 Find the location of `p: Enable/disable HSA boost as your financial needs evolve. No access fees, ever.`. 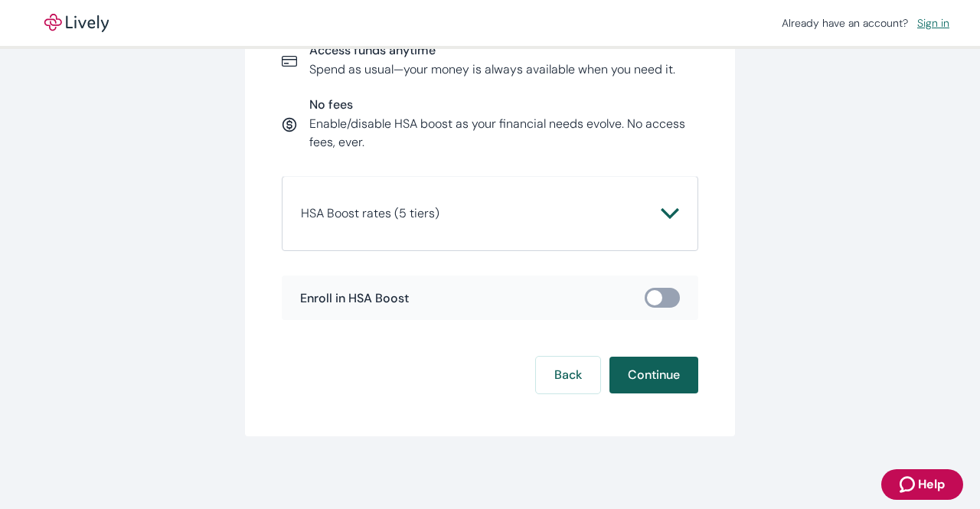

p: Enable/disable HSA boost as your financial needs evolve. No access fees, ever. is located at coordinates (504, 133).